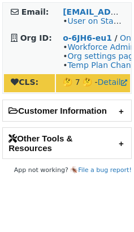  I want to click on a: Detail, so click(113, 82).